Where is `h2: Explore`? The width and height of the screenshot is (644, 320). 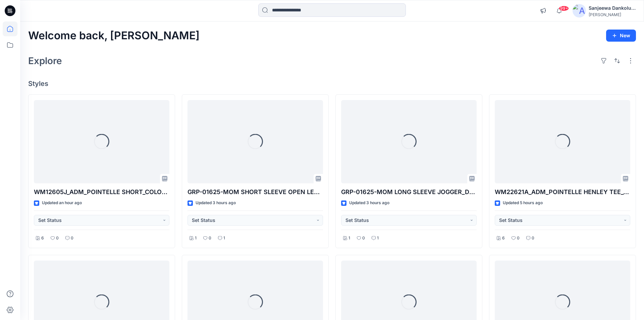 h2: Explore is located at coordinates (45, 61).